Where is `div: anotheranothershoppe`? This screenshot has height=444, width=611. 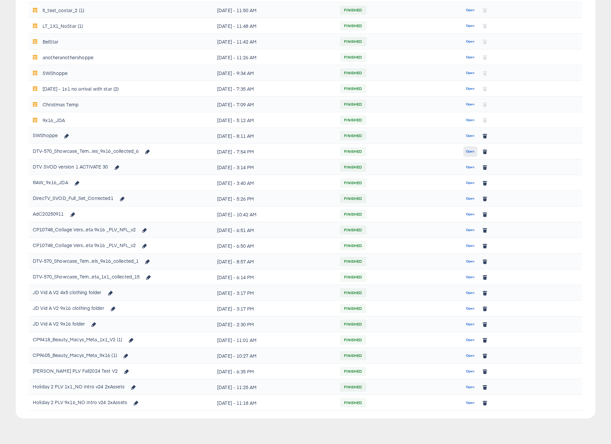 div: anotheranothershoppe is located at coordinates (68, 57).